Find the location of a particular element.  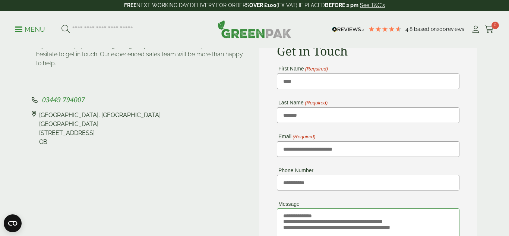

a: 03449 794007 is located at coordinates (63, 100).